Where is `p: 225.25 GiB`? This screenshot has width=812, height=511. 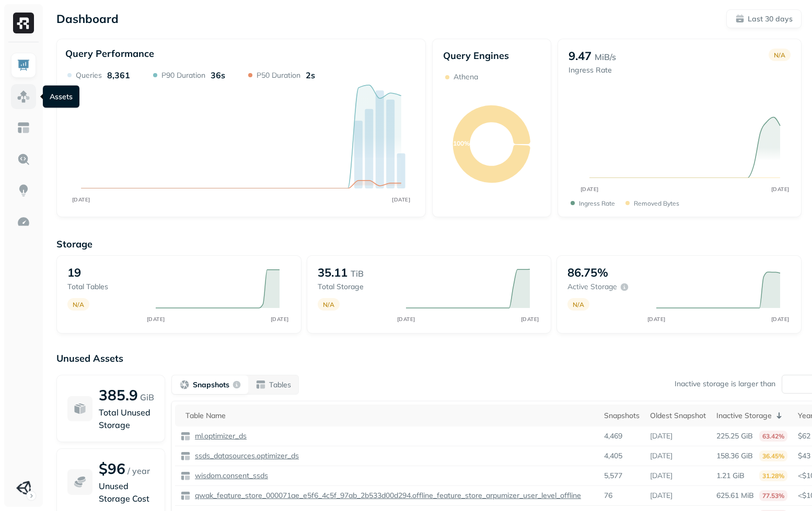
p: 225.25 GiB is located at coordinates (735, 436).